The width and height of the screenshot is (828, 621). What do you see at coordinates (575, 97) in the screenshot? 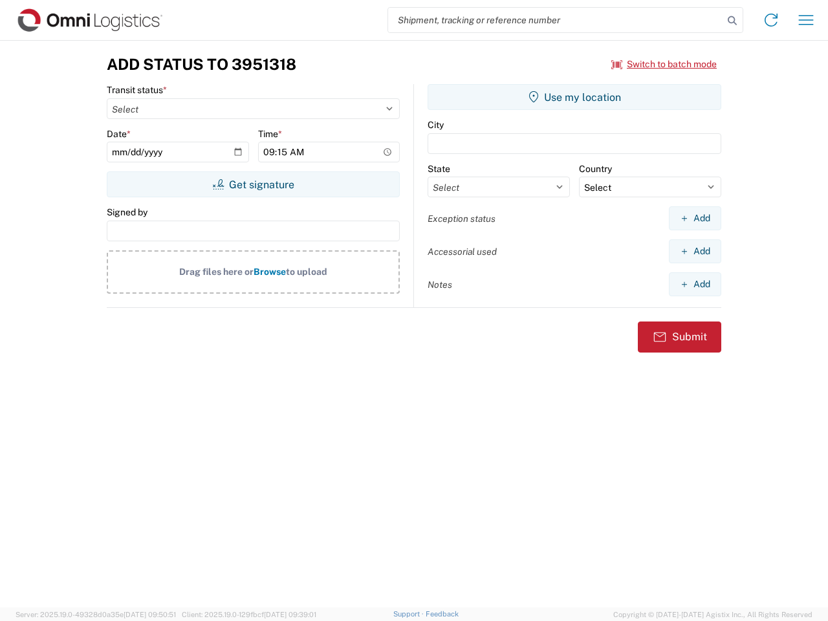
I see `button: Use my location` at bounding box center [575, 97].